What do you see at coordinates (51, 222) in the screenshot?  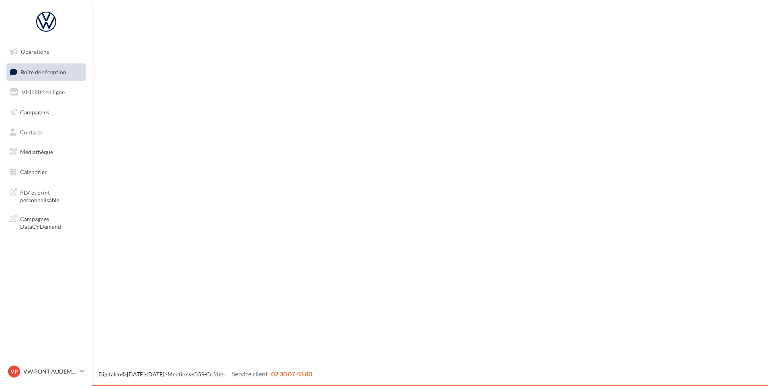 I see `span: Campagnes DataOnDemand` at bounding box center [51, 222].